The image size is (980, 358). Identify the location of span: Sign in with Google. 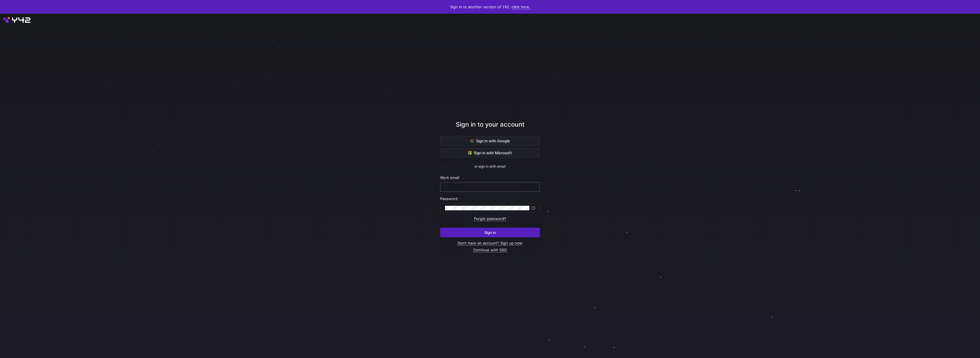
(490, 141).